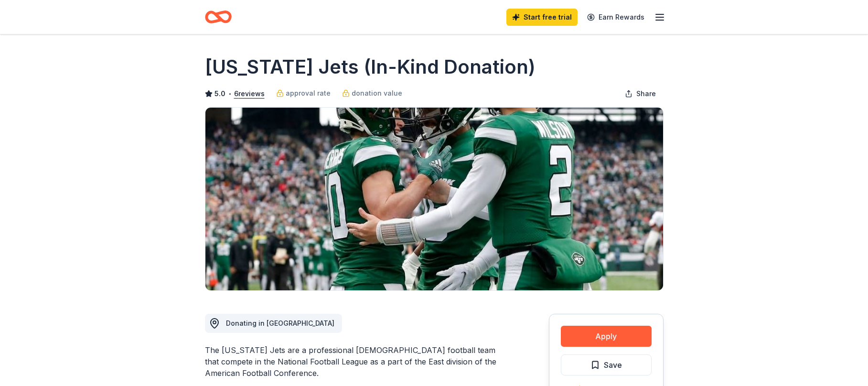  What do you see at coordinates (606, 365) in the screenshot?
I see `button: Save` at bounding box center [606, 365].